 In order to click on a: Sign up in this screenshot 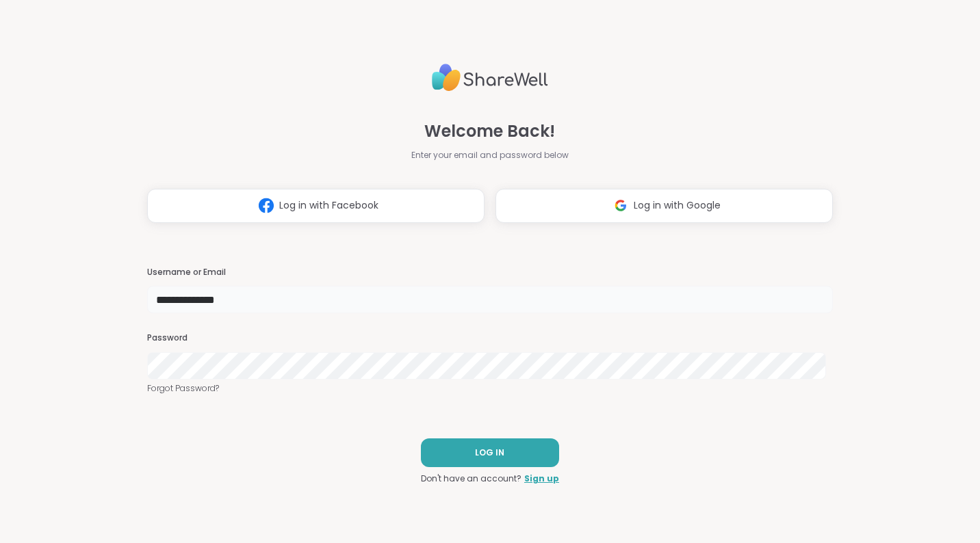, I will do `click(542, 479)`.